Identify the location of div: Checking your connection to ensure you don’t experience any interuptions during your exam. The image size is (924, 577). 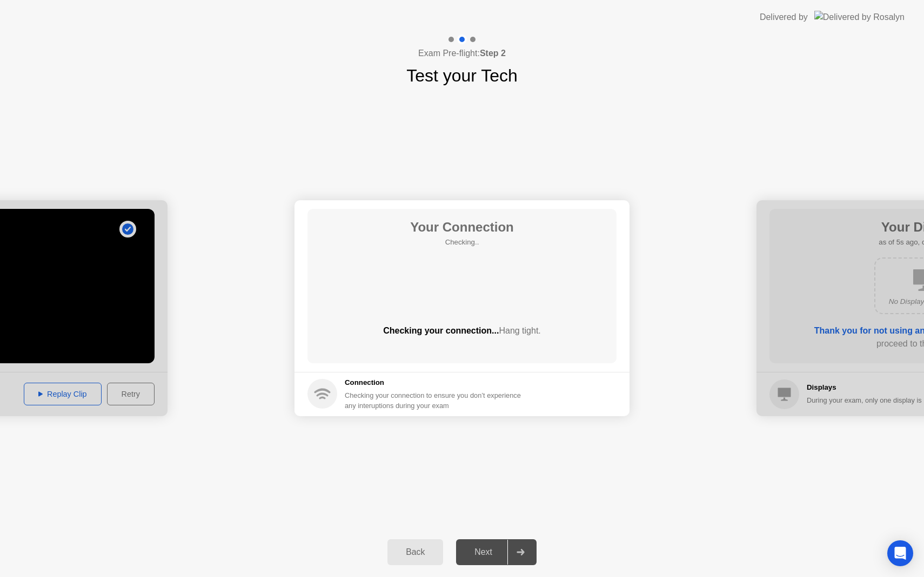
(436, 400).